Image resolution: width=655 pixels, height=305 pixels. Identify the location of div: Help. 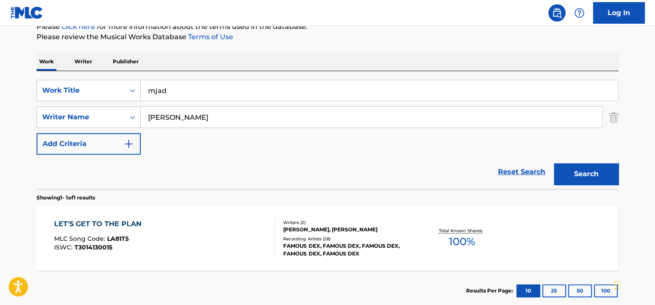
(579, 13).